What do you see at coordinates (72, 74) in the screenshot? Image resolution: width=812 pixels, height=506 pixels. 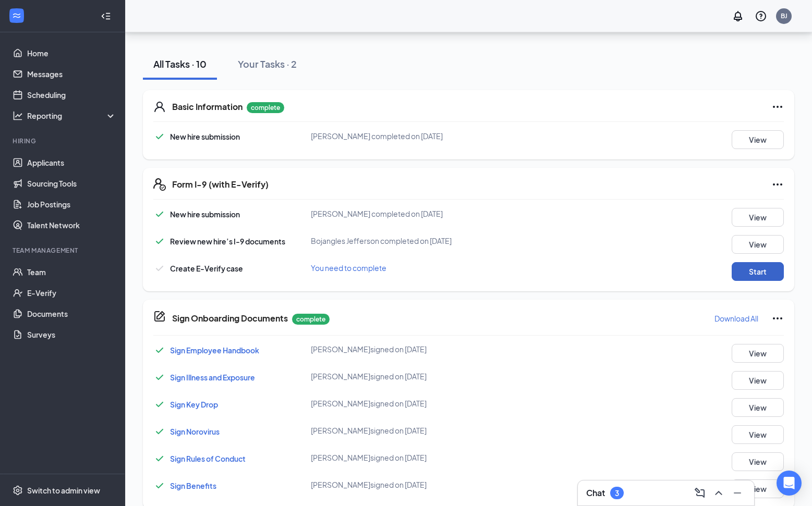 I see `a: Messages` at bounding box center [72, 74].